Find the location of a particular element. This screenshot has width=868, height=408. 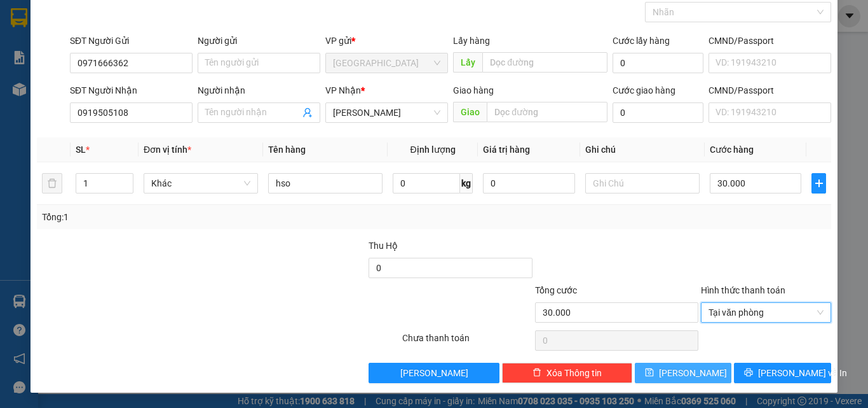

span: Phan Thiết is located at coordinates (386, 113).